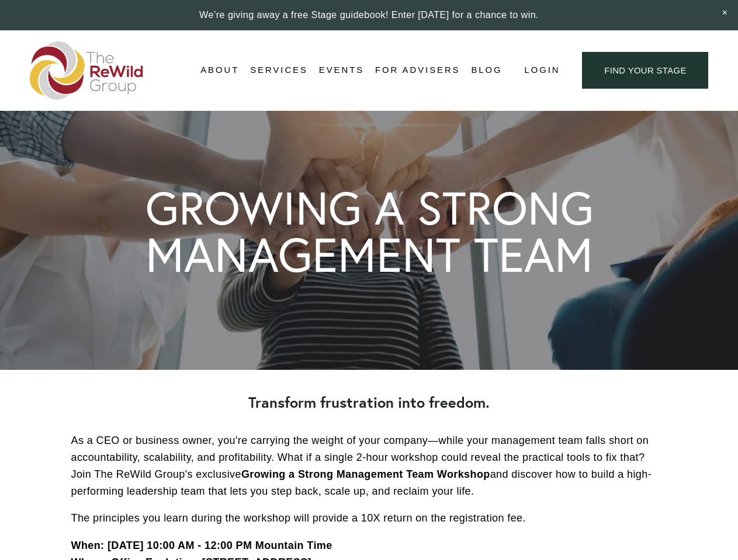  Describe the element at coordinates (541, 70) in the screenshot. I see `a: Login` at that location.